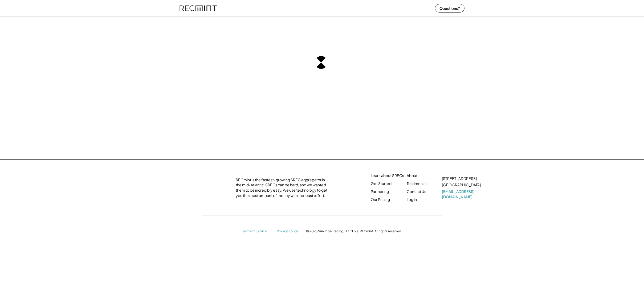  Describe the element at coordinates (417, 184) in the screenshot. I see `a: Testimonials` at that location.